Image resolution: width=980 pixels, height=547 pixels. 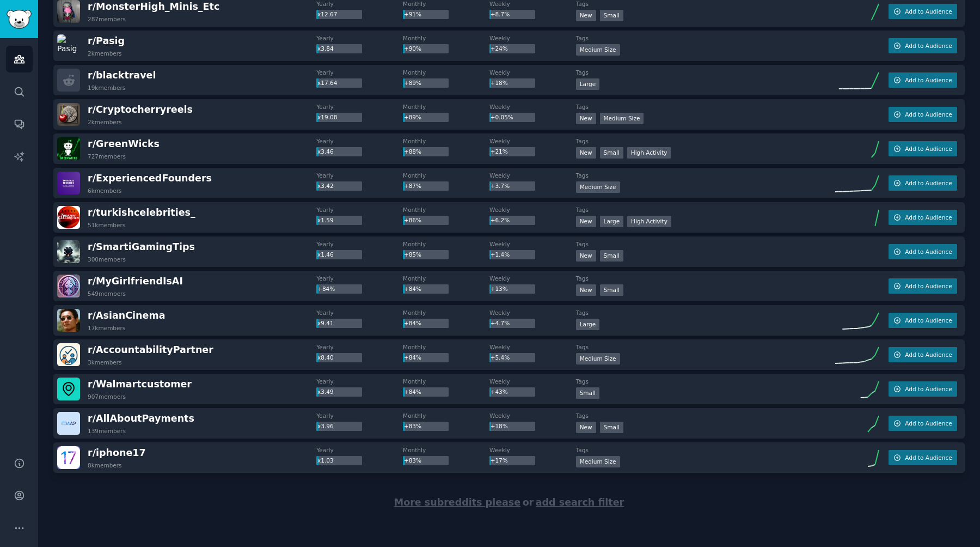 What do you see at coordinates (68, 115) in the screenshot?
I see `img: Cryptocherryreels` at bounding box center [68, 115].